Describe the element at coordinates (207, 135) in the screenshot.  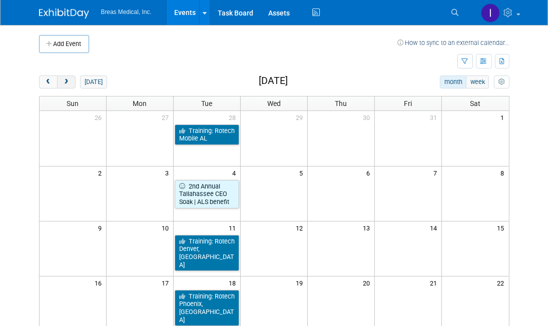
I see `a: Training: Rotech Mobile AL` at that location.